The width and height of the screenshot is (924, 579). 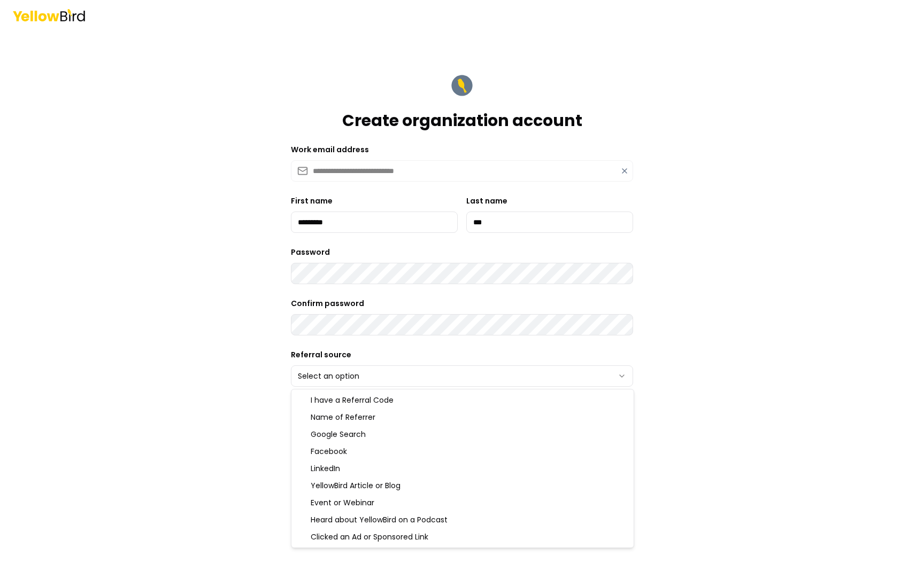 What do you see at coordinates (342, 503) in the screenshot?
I see `span: Event or Webinar` at bounding box center [342, 503].